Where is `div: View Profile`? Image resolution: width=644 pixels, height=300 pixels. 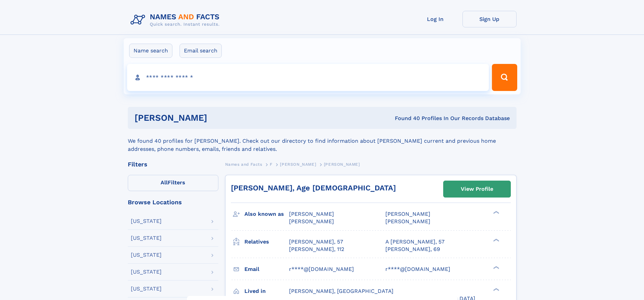 div: View Profile is located at coordinates (477, 189).